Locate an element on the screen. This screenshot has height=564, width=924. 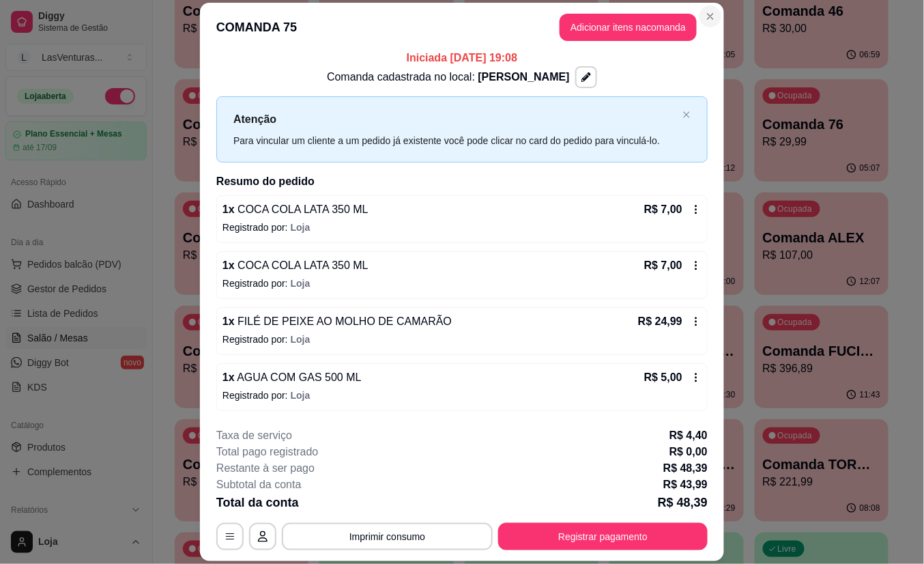
p: R$ 4,40 is located at coordinates (689, 436).